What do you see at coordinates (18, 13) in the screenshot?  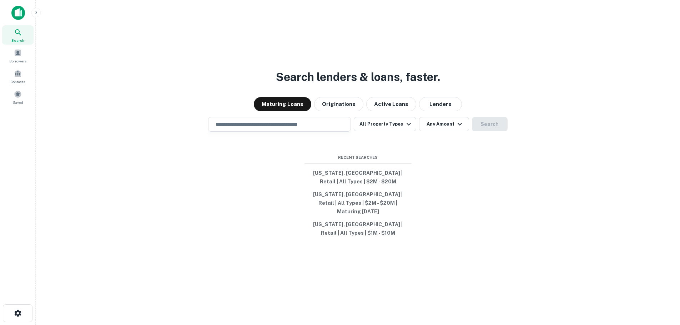 I see `img: capitalize-icon.png` at bounding box center [18, 13].